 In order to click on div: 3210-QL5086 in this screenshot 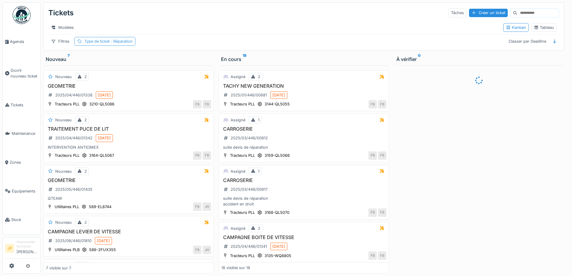, I will do `click(102, 104)`.